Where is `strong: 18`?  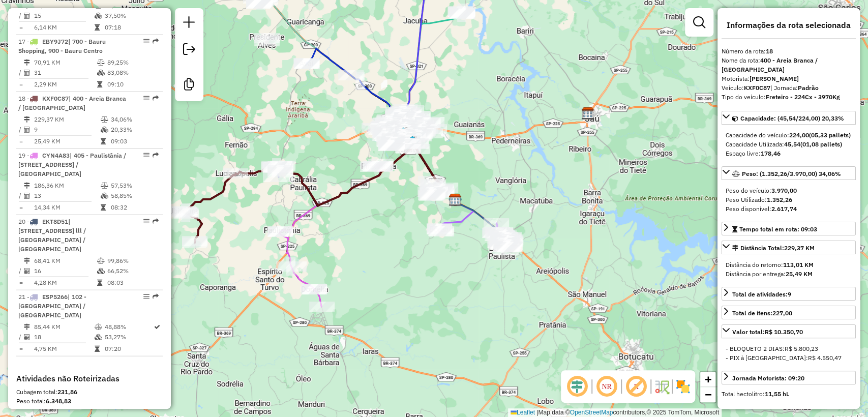
strong: 18 is located at coordinates (769, 51).